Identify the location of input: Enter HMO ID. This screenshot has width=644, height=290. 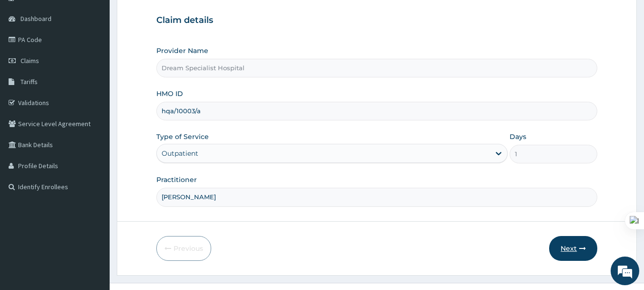
(377, 111).